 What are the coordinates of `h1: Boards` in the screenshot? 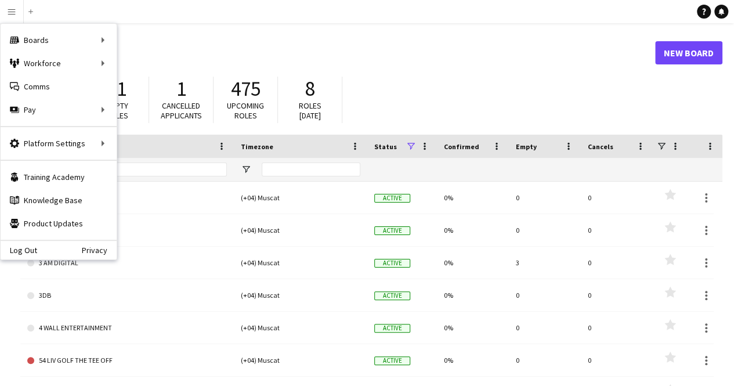 It's located at (338, 53).